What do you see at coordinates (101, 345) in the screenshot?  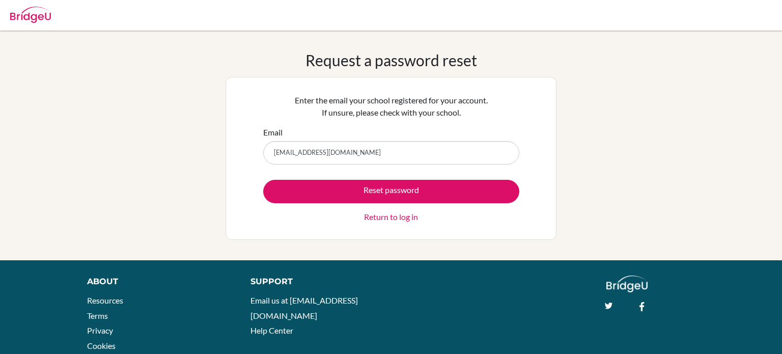 I see `a: Cookies` at bounding box center [101, 345].